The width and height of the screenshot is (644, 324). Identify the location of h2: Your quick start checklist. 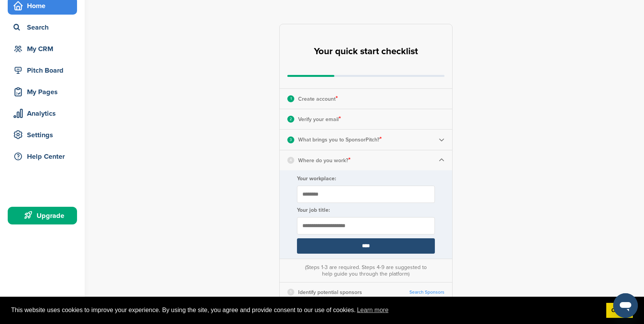
(366, 51).